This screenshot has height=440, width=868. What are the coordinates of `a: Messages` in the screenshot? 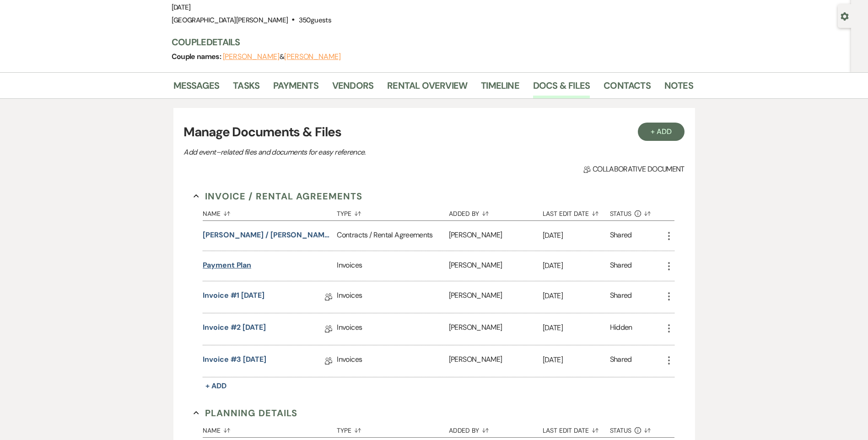 It's located at (196, 89).